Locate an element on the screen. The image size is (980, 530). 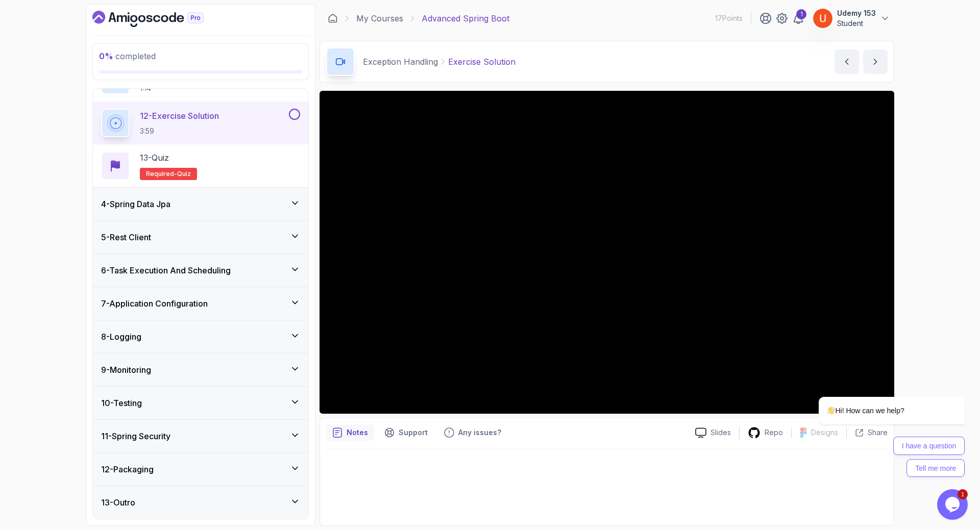
h3: 13 - Outro is located at coordinates (118, 503).